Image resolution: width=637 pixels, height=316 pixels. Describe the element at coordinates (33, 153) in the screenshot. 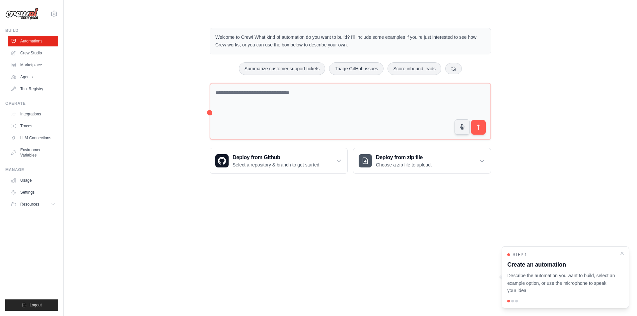

I see `a: Environment Variables` at that location.